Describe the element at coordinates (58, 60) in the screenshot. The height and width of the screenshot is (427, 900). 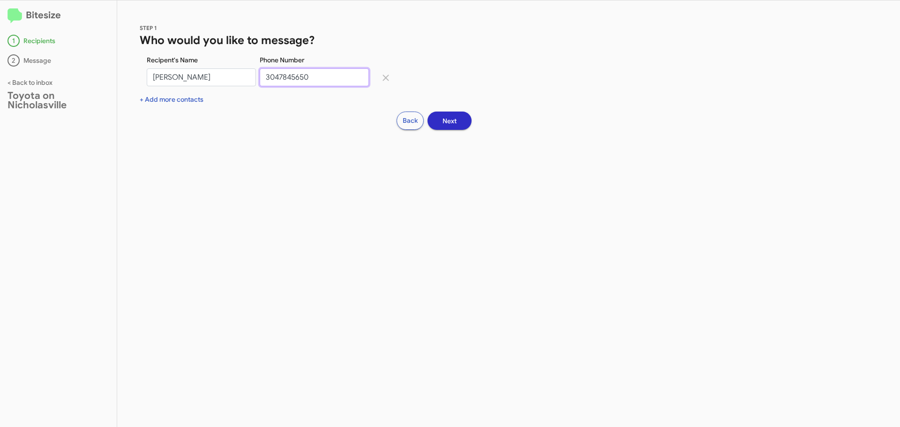
I see `div: Message` at that location.